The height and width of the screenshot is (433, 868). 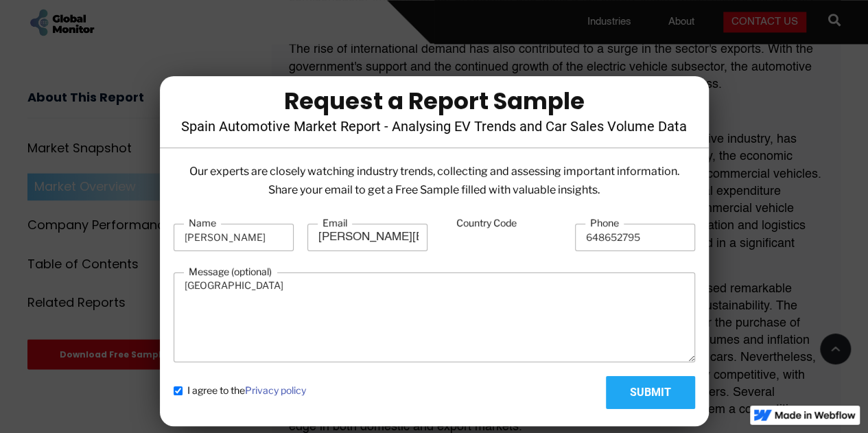 I want to click on label: Name, so click(x=203, y=223).